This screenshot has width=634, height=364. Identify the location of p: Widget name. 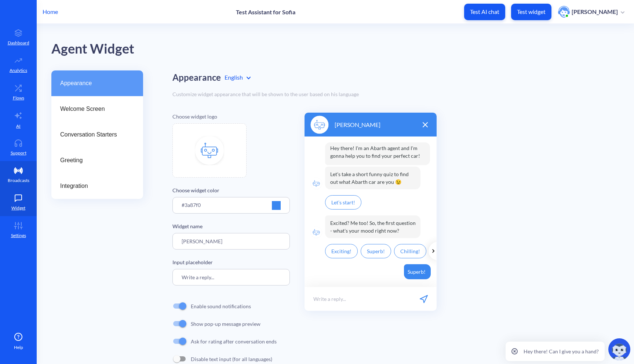
(232, 226).